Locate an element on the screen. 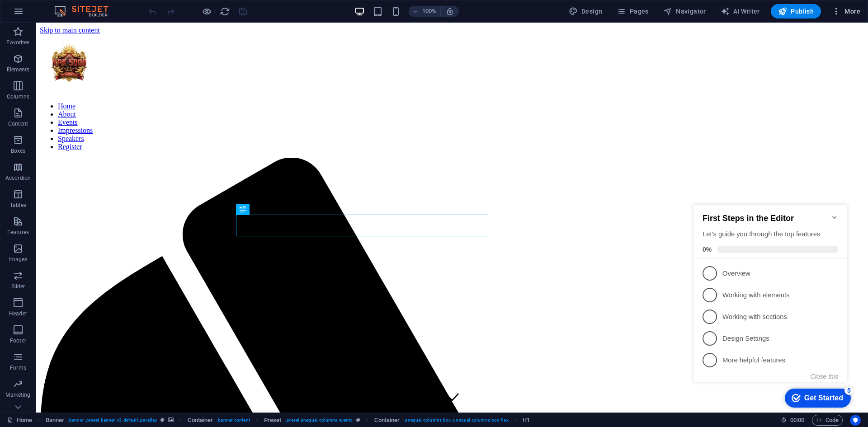 The image size is (868, 427). p: Footer is located at coordinates (18, 341).